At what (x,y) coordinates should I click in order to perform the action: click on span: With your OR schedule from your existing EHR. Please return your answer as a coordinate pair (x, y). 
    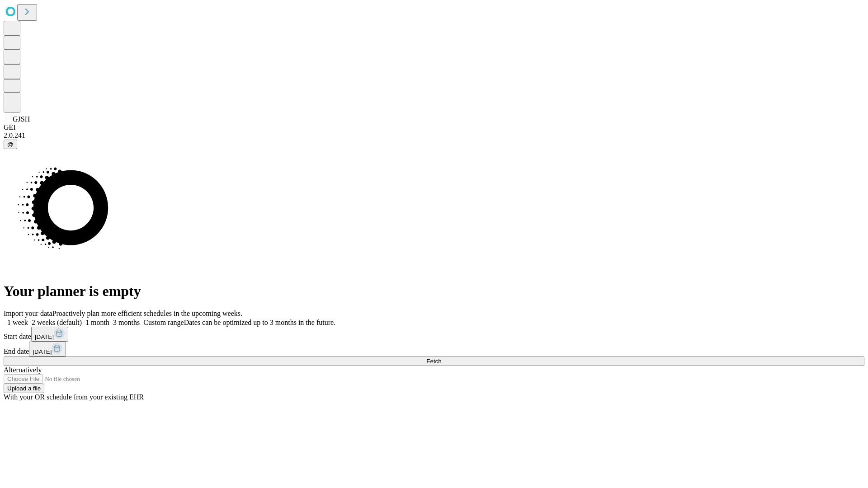
    Looking at the image, I should click on (74, 397).